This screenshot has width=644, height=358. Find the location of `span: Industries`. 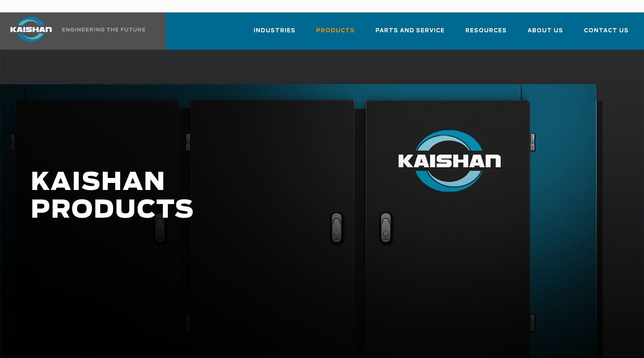

span: Industries is located at coordinates (274, 31).